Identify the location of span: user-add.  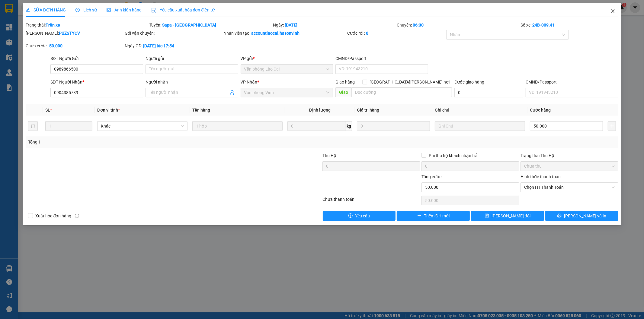
(232, 93).